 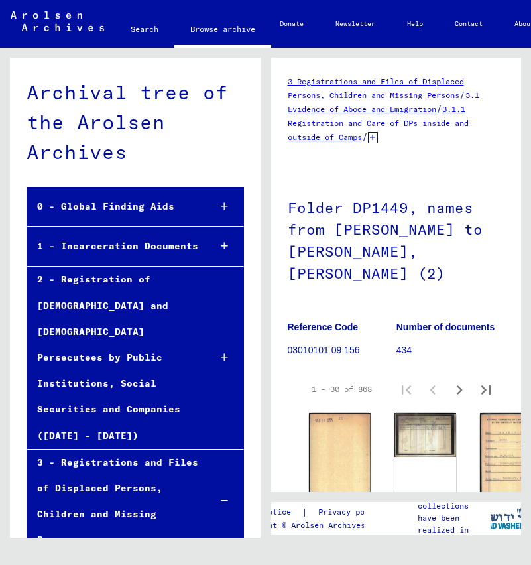 What do you see at coordinates (341, 350) in the screenshot?
I see `p: 03010101 09 156` at bounding box center [341, 350].